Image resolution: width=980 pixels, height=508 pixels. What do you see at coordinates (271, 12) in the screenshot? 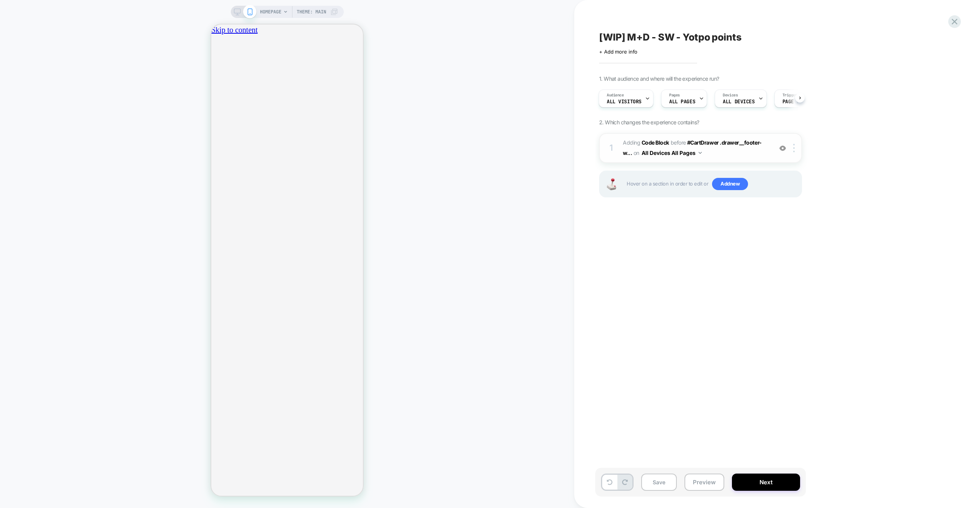
I see `span: HOMEPAGE` at bounding box center [271, 12].